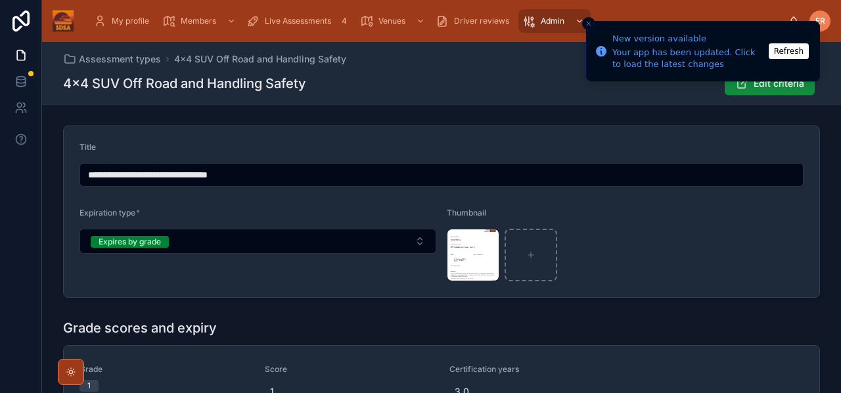 This screenshot has height=393, width=841. What do you see at coordinates (553, 21) in the screenshot?
I see `span: Admin` at bounding box center [553, 21].